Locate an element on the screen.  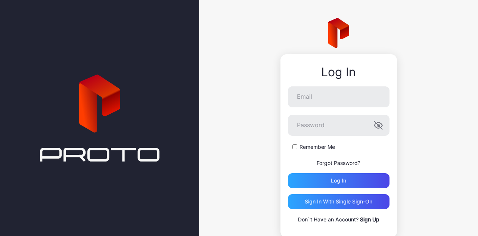
button: Log in is located at coordinates (339, 180).